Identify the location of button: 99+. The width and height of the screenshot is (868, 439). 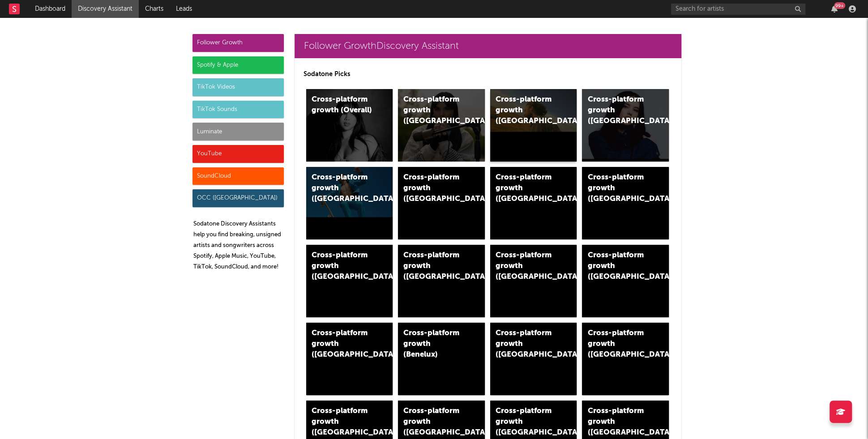
(834, 9).